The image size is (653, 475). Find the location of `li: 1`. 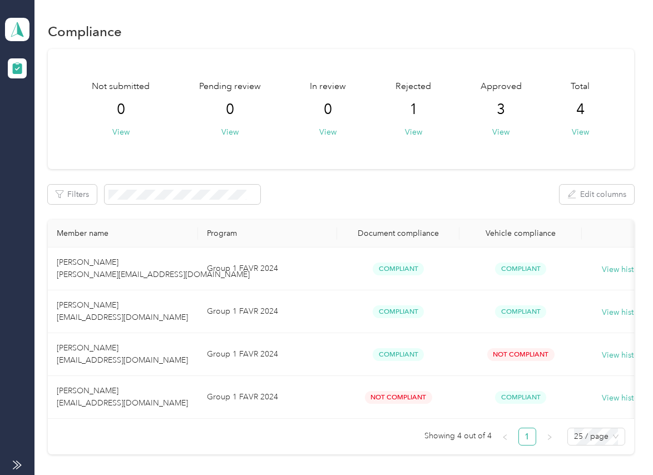

li: 1 is located at coordinates (527, 437).